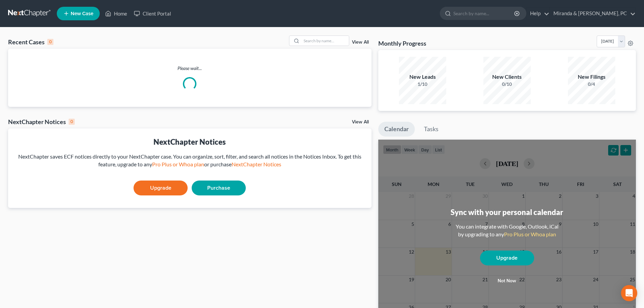 The height and width of the screenshot is (308, 644). I want to click on div: 1/10, so click(423, 84).